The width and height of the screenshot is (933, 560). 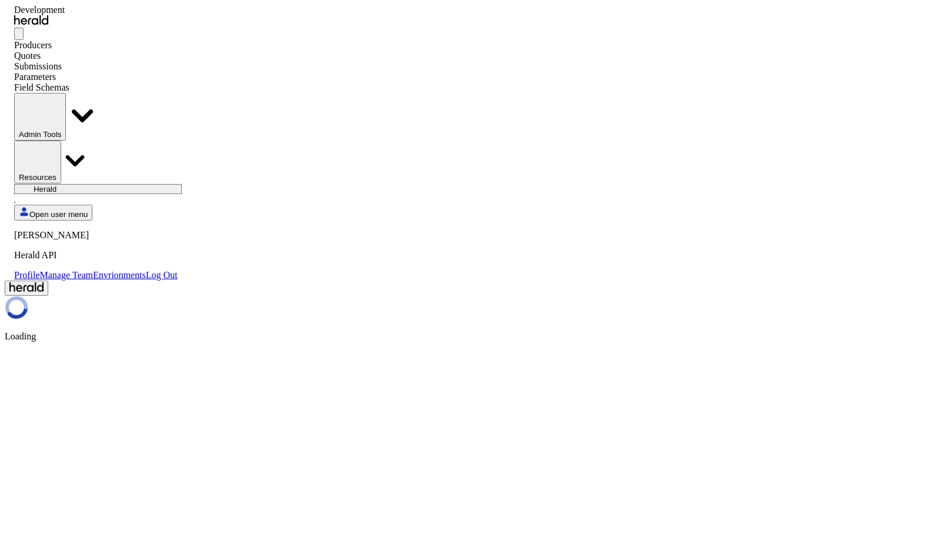 I want to click on div: Field Schemas, so click(x=98, y=88).